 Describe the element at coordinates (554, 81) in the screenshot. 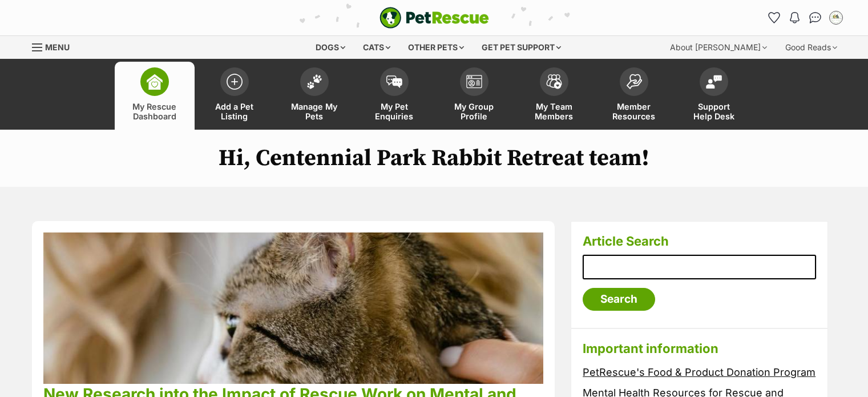

I see `img: team-members-icon-5396bd8760b3fe7c0b43da4ab00e1e3bb1a5d9ba89233759b79545d2d3fc5d0d.svg` at that location.